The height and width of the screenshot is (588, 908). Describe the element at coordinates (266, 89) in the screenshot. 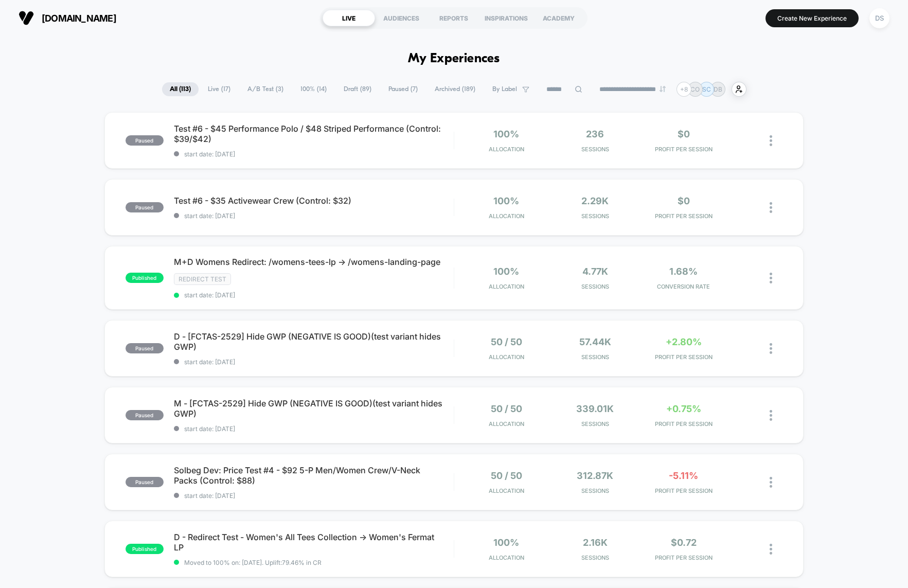

I see `span: A/B Test ( 3 )` at that location.